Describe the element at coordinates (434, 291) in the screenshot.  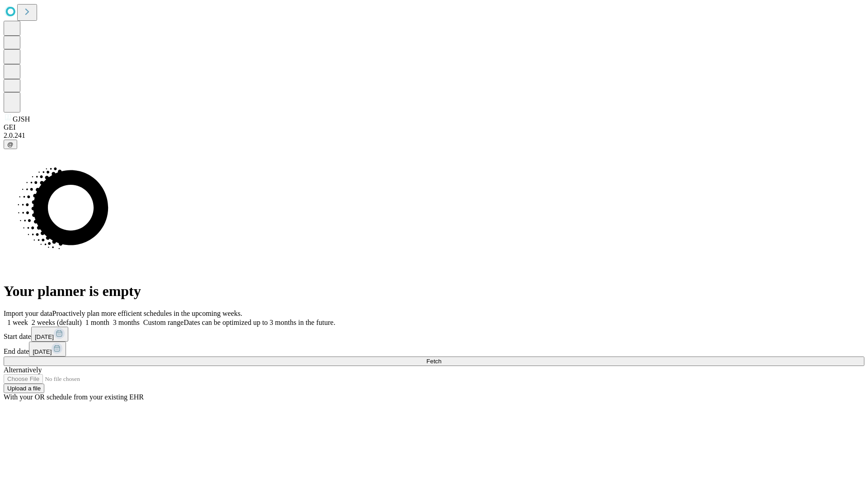
I see `h1: Your planner is empty` at that location.